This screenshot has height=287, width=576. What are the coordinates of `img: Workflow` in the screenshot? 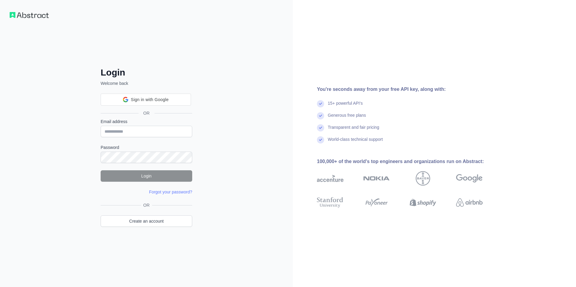 It's located at (29, 15).